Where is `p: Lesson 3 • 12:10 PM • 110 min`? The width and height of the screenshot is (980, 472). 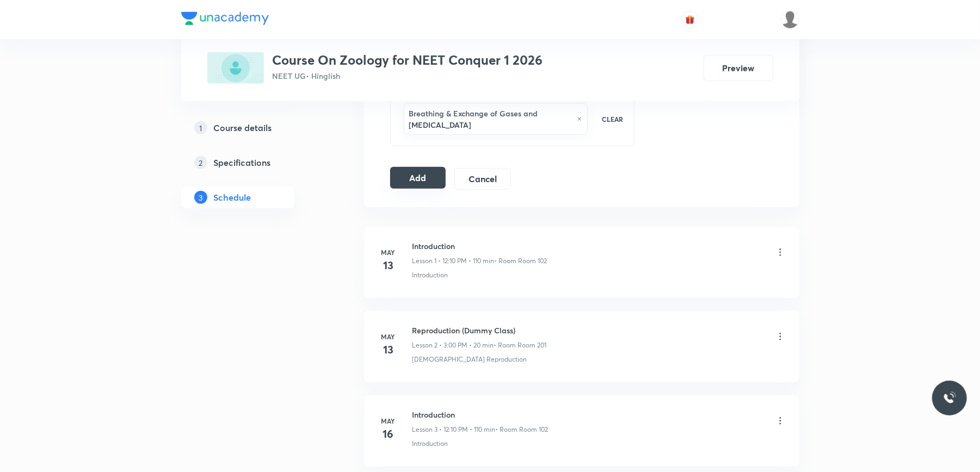
p: Lesson 3 • 12:10 PM • 110 min is located at coordinates (454, 430).